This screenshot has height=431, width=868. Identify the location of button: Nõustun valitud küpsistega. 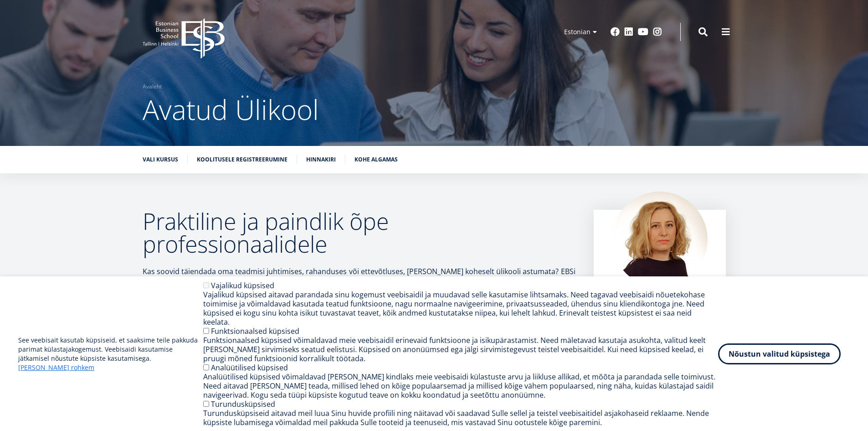
(779, 354).